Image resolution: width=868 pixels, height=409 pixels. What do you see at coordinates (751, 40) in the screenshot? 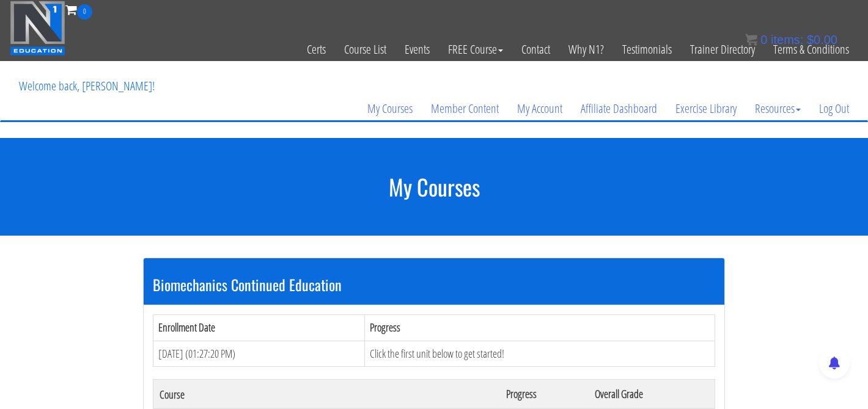
I see `img: icon11.png` at bounding box center [751, 40].